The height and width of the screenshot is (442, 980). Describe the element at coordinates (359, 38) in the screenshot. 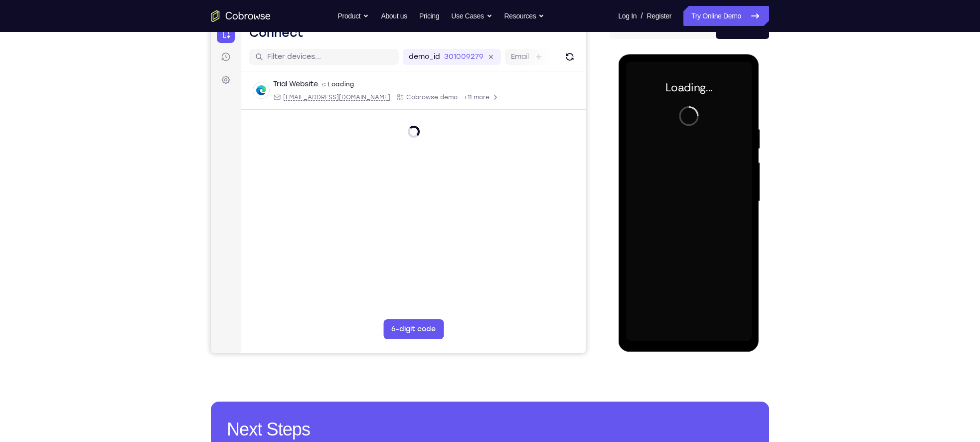

I see `button: Refresh` at that location.